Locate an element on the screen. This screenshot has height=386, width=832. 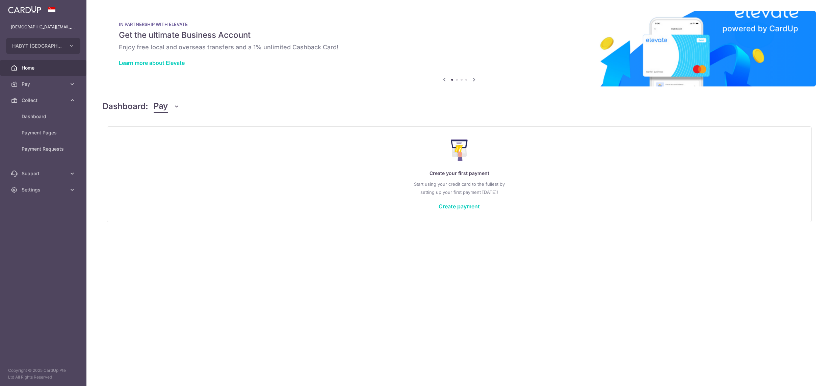
span: Dashboard is located at coordinates (44, 117).